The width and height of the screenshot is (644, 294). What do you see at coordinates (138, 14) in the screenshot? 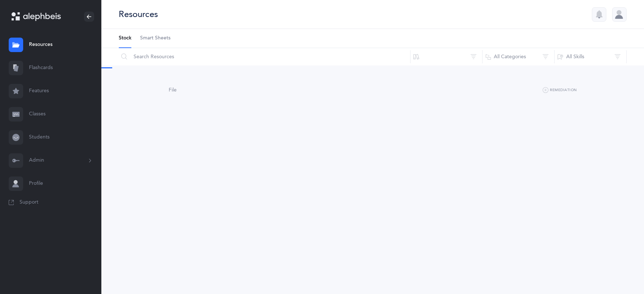
I see `div: Resources` at bounding box center [138, 14].